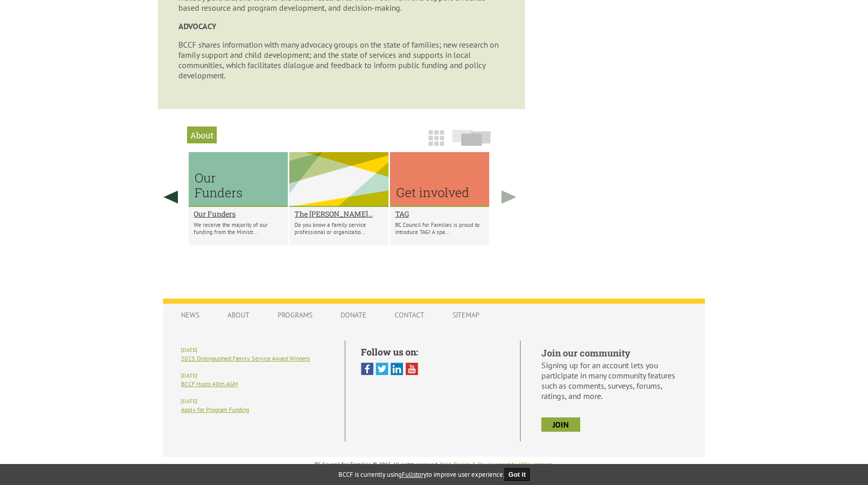 The image size is (868, 485). Describe the element at coordinates (436, 143) in the screenshot. I see `a: Grid View` at that location.